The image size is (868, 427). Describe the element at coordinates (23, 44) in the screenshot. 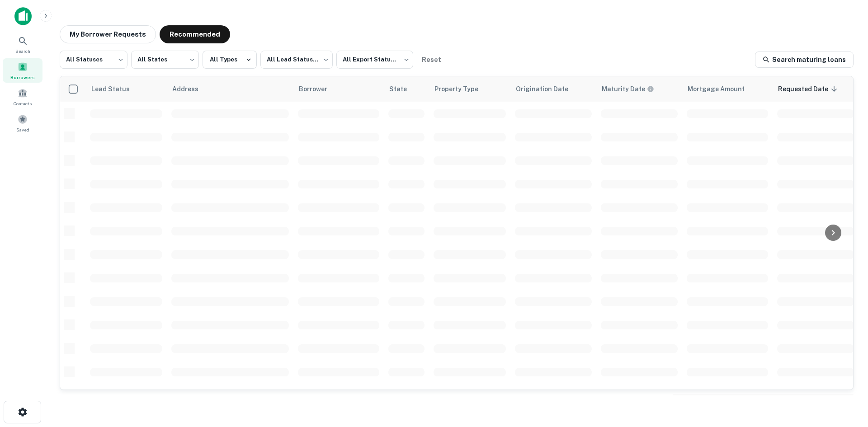

I see `a: Search` at that location.